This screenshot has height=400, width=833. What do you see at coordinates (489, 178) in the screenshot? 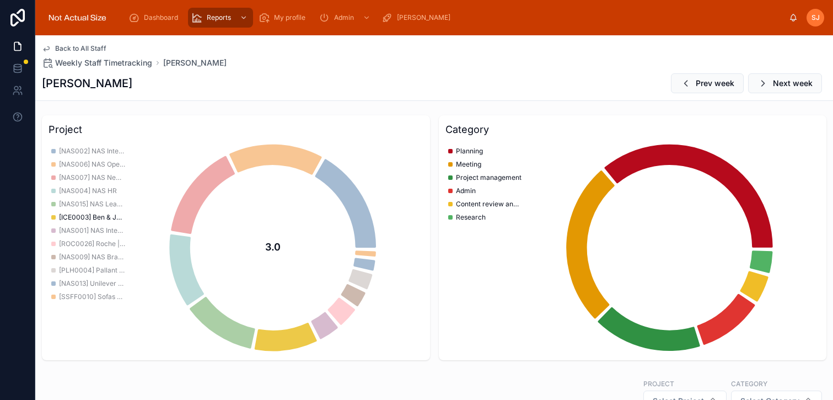
I see `span: Project management` at bounding box center [489, 178].